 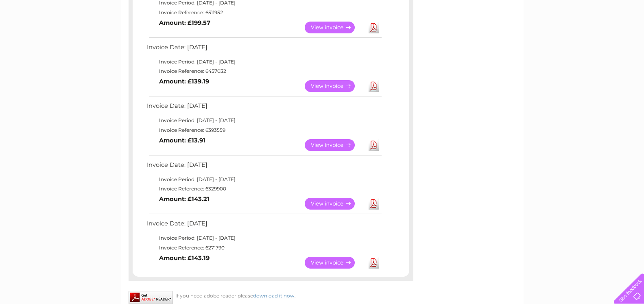 I want to click on a: Water, so click(x=509, y=37).